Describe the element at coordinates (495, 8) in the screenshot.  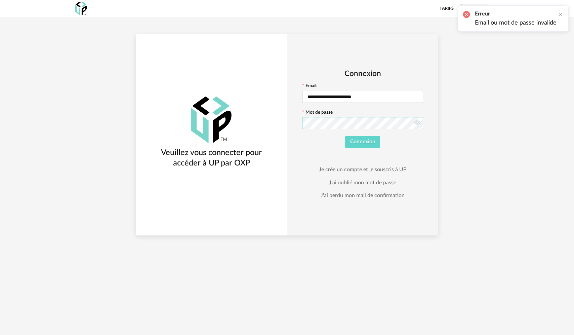
I see `img: fr` at that location.